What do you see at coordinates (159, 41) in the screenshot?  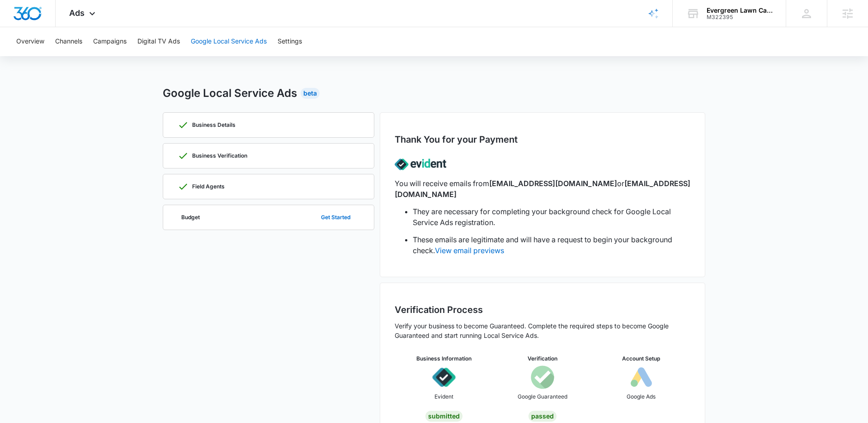 I see `button: Digital TV Ads` at bounding box center [159, 41].